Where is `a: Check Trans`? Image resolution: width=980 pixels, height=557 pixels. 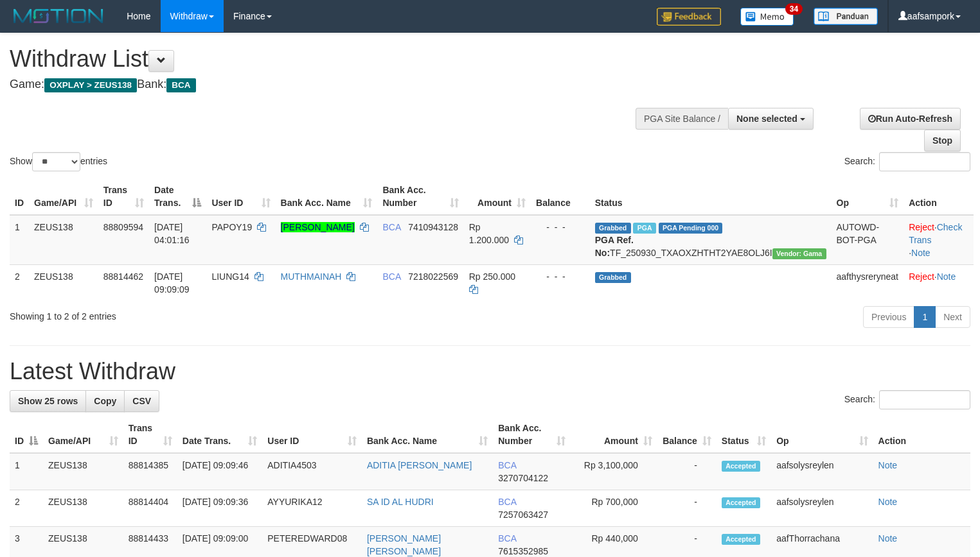
a: Check Trans is located at coordinates (935, 233).